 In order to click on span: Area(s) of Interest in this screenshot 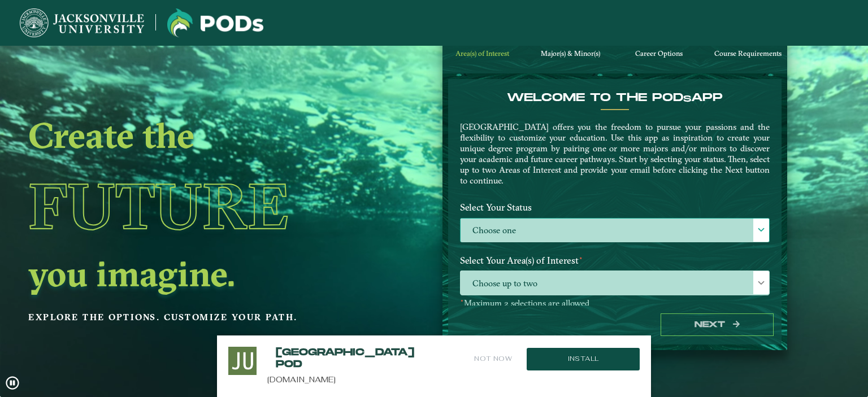, I will do `click(482, 53)`.